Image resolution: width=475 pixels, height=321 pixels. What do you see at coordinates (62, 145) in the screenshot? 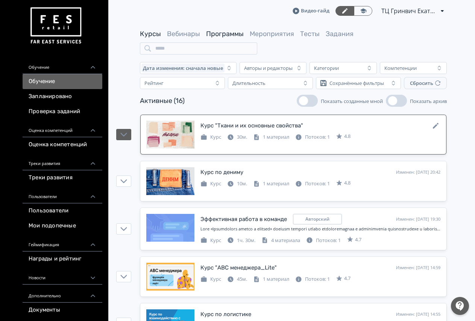
I see `a: Оценка компетенций` at bounding box center [62, 145].